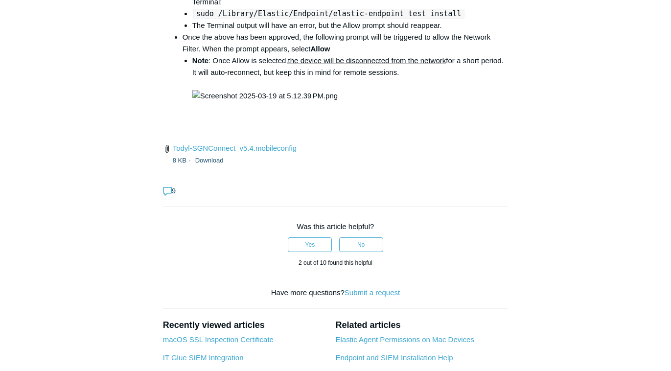 The width and height of the screenshot is (671, 371). What do you see at coordinates (200, 60) in the screenshot?
I see `strong: Note` at bounding box center [200, 60].